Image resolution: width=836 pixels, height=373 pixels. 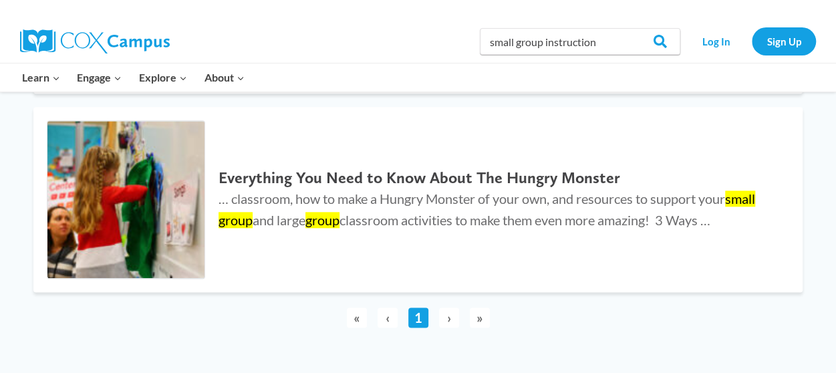 What do you see at coordinates (133, 78) in the screenshot?
I see `nav: Primary Navigation` at bounding box center [133, 78].